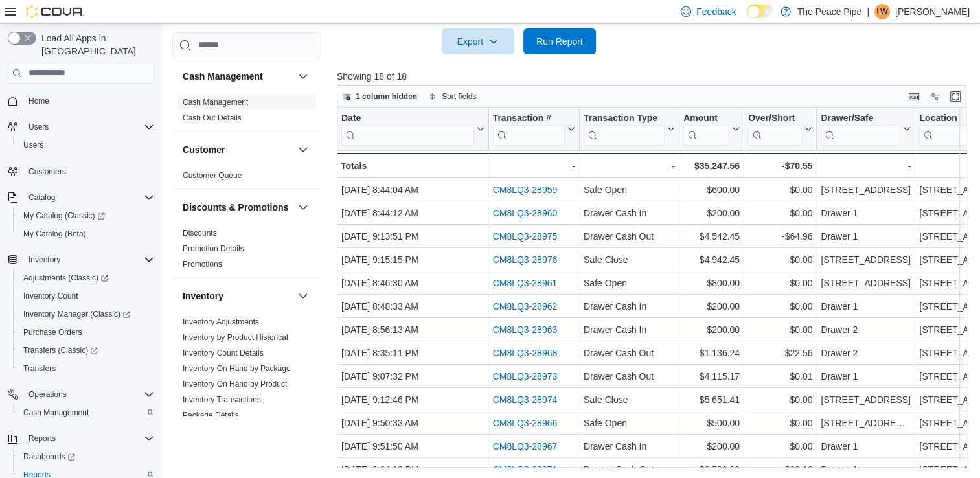 Image resolution: width=980 pixels, height=478 pixels. What do you see at coordinates (86, 278) in the screenshot?
I see `span: Adjustments (Classic)` at bounding box center [86, 278].